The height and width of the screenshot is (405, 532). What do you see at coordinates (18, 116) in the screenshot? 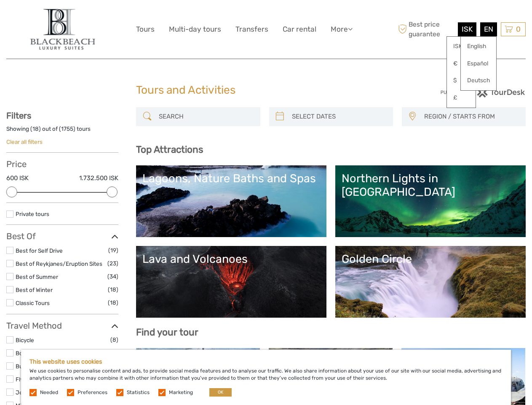
I see `strong: Filters` at bounding box center [18, 116].